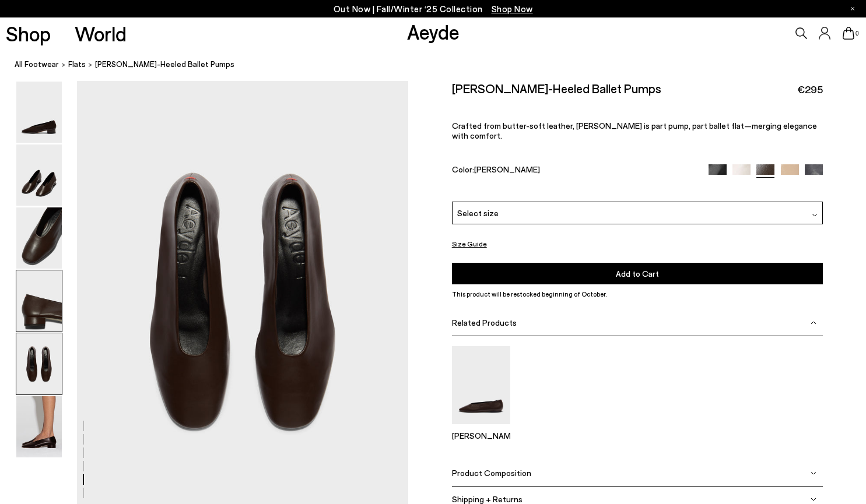 This screenshot has height=504, width=866. What do you see at coordinates (433, 32) in the screenshot?
I see `a: Aeyde` at bounding box center [433, 32].